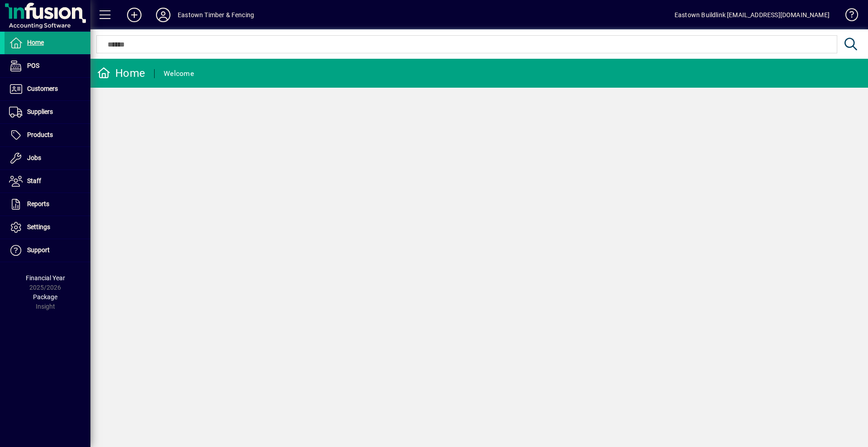 This screenshot has width=868, height=447. I want to click on span: Products, so click(40, 135).